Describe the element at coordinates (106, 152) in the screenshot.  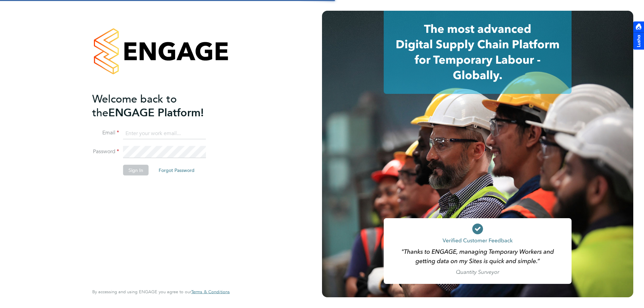
I see `label: Password` at that location.